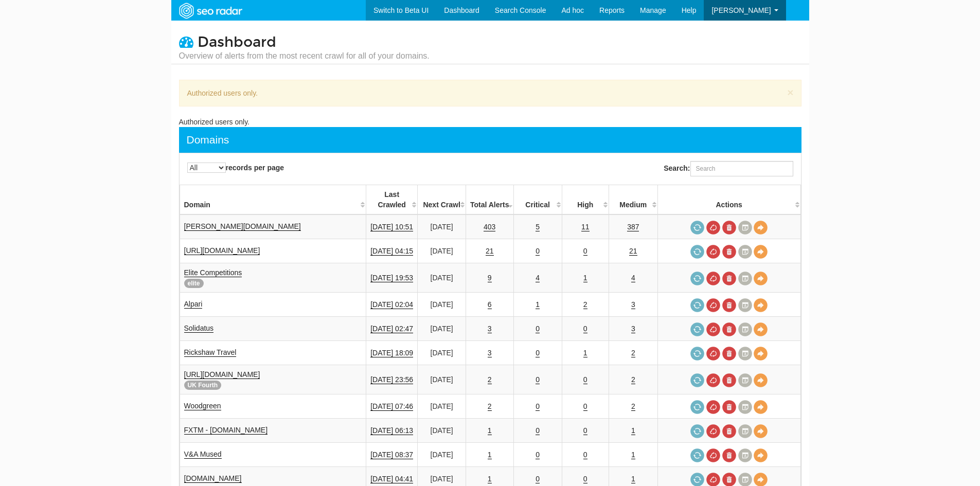 The image size is (980, 486). Describe the element at coordinates (612, 10) in the screenshot. I see `span: Reports` at that location.